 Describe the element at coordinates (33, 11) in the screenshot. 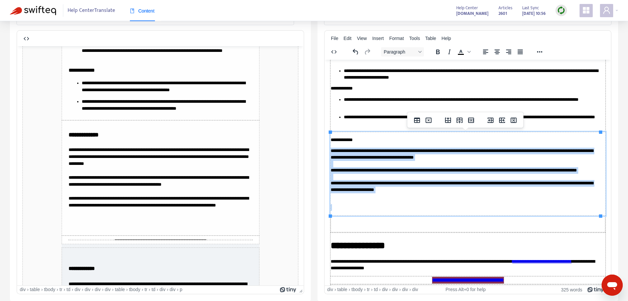

I see `img: Swifteq` at that location.